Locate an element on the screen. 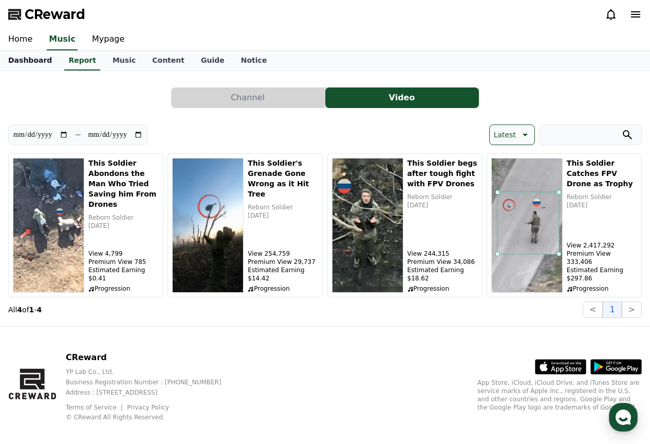  span: CReward is located at coordinates (55, 14).